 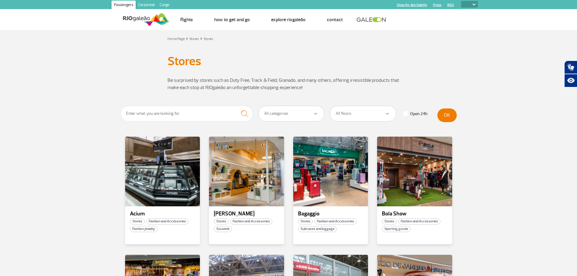 I want to click on a: Contact, so click(x=335, y=20).